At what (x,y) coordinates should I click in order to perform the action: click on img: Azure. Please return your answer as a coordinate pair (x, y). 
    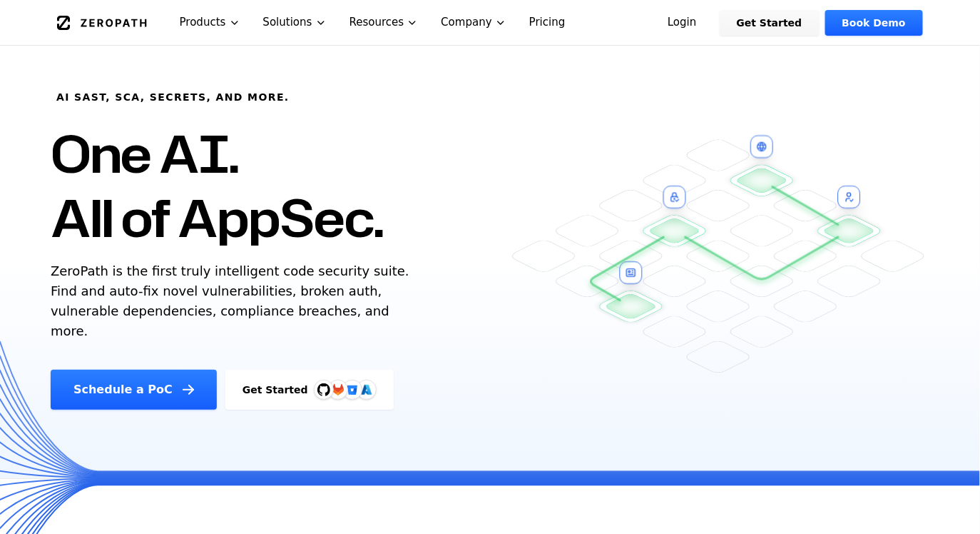
    Looking at the image, I should click on (367, 389).